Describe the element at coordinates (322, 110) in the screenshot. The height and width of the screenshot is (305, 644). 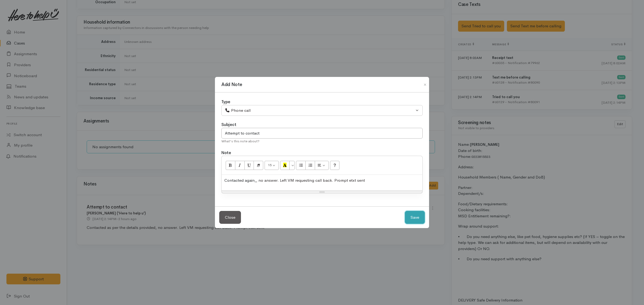
I see `button: Phone call` at that location.